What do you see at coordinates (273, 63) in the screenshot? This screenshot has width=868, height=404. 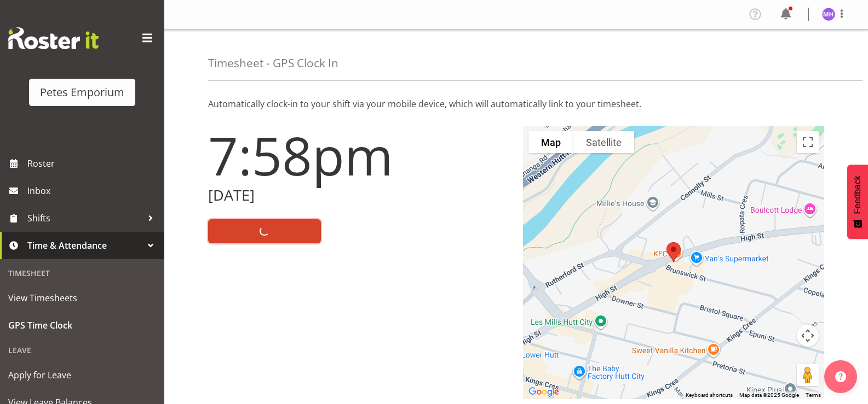 I see `h4: Timesheet - GPS Clock In` at bounding box center [273, 63].